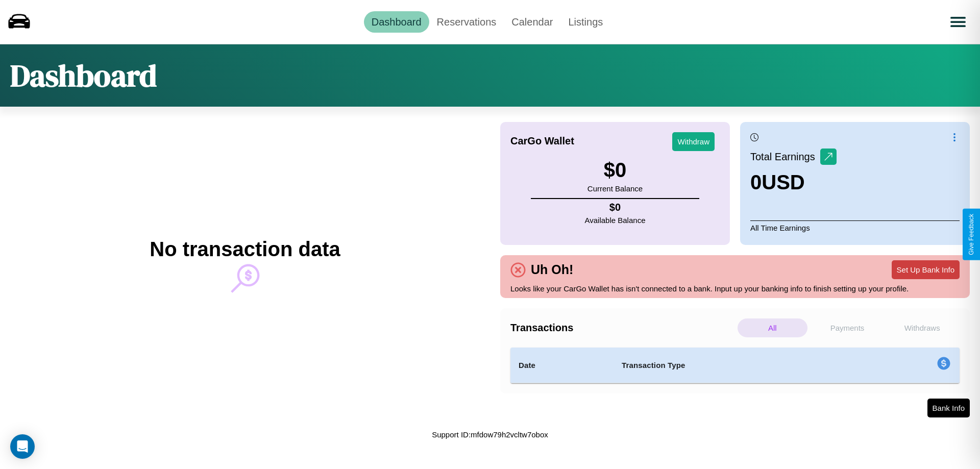 The image size is (980, 469). Describe the element at coordinates (245, 249) in the screenshot. I see `h2: No transaction data` at that location.